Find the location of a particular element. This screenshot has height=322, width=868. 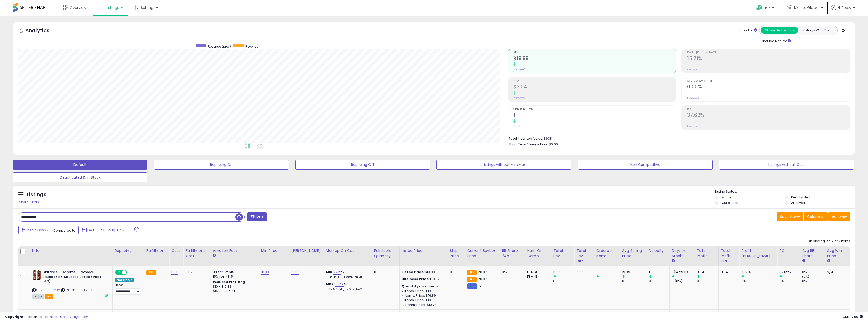

div: 2 Items, Price: $19.93 is located at coordinates (423, 292).